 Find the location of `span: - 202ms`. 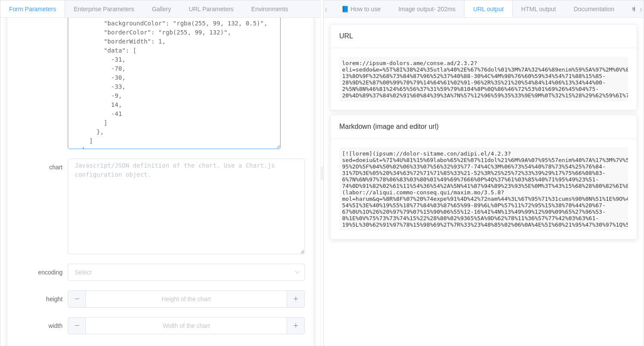

span: - 202ms is located at coordinates (444, 9).